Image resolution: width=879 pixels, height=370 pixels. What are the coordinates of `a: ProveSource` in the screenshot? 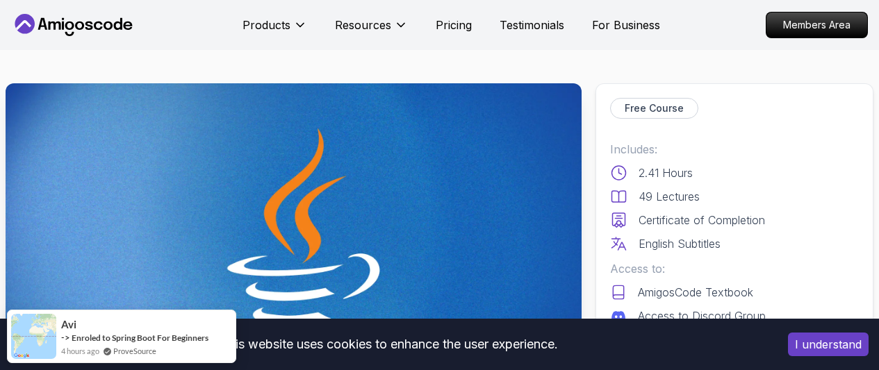 It's located at (135, 351).